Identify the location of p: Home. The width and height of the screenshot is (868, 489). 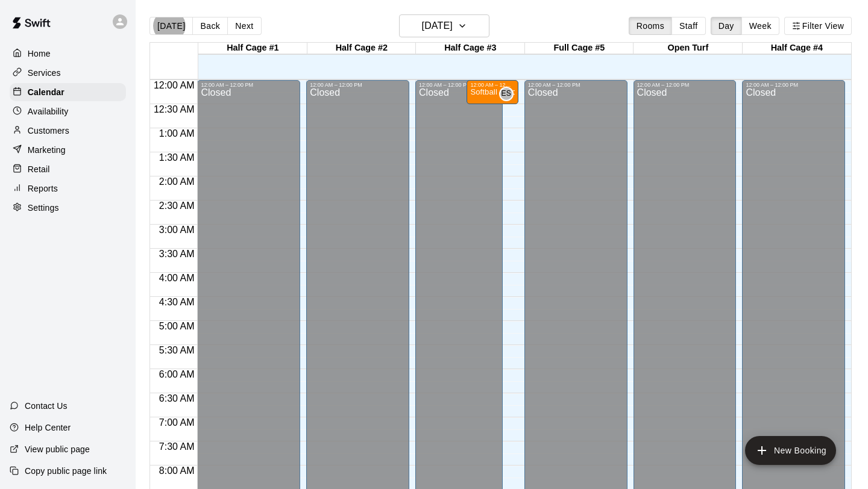
(39, 54).